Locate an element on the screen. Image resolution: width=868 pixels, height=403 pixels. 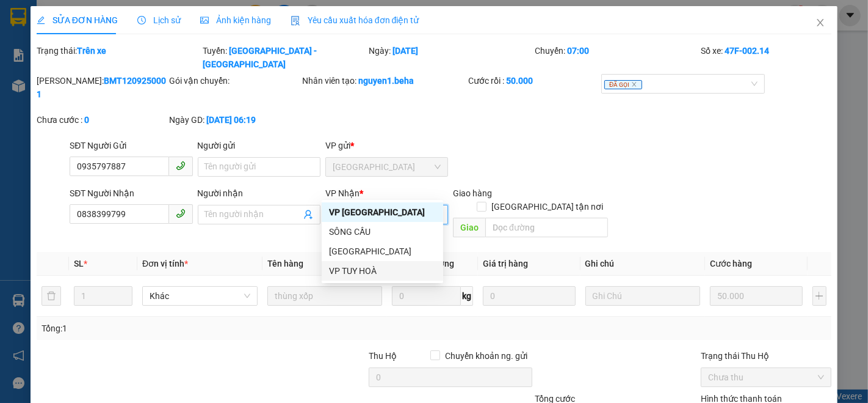
button: plus is located at coordinates (820, 296).